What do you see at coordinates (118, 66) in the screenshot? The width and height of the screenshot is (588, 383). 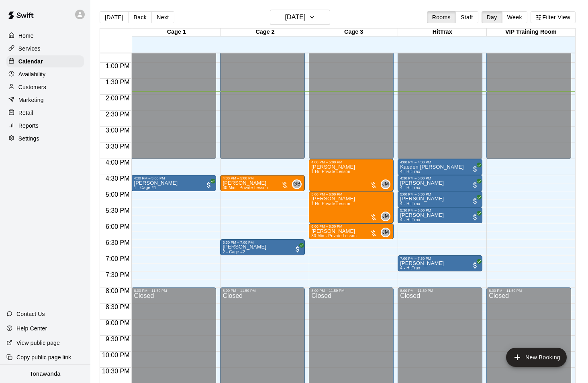 I see `span: 1:00 PM` at bounding box center [118, 66].